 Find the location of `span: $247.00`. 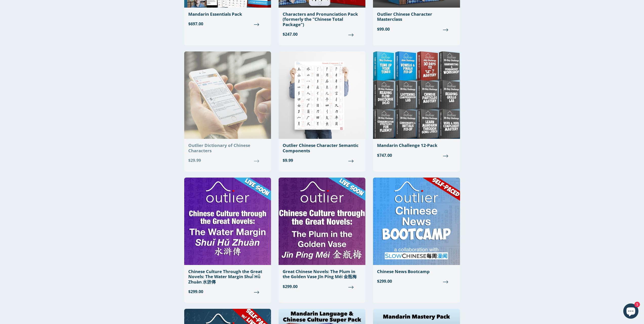

span: $247.00 is located at coordinates (322, 34).